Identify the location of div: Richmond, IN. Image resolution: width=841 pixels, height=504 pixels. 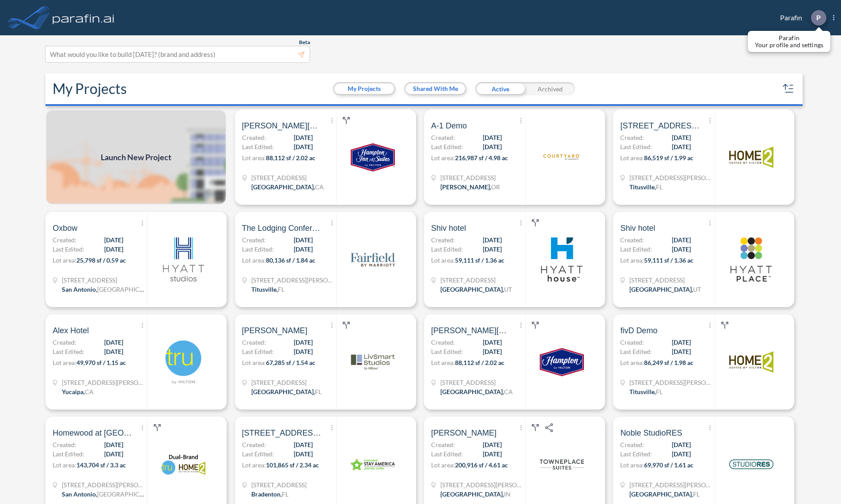
(475, 494).